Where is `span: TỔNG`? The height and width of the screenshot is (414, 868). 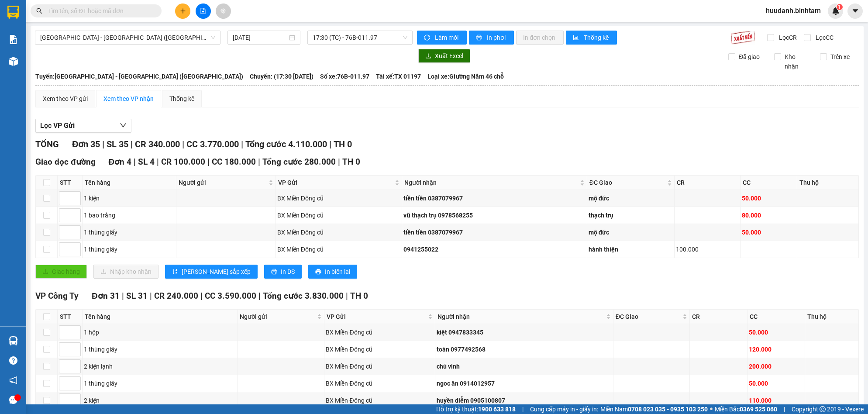 span: TỔNG is located at coordinates (47, 144).